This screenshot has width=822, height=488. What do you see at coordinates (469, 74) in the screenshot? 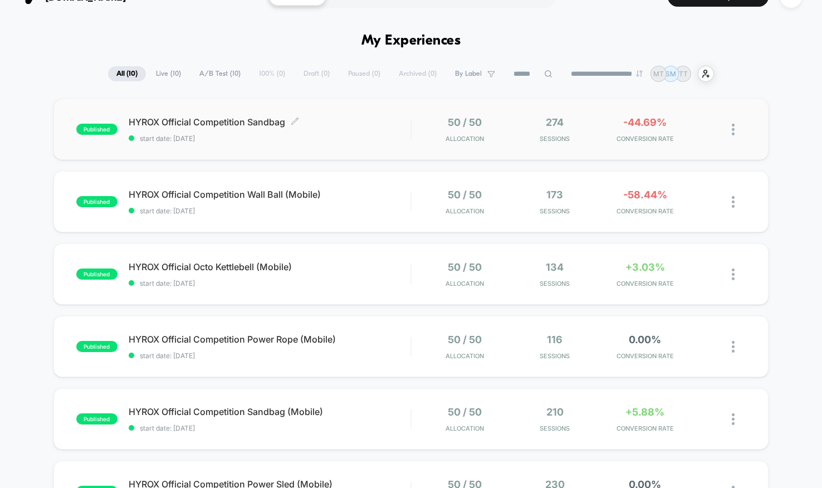
I see `span: By Label` at bounding box center [469, 74].